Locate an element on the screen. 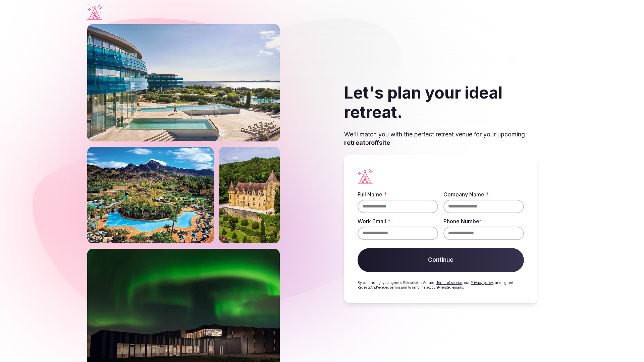  h2: Let's plan your ideal retreat. is located at coordinates (440, 102).